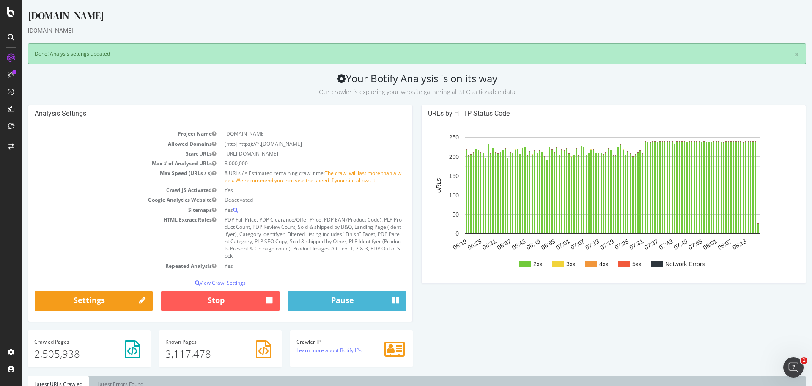 This screenshot has height=386, width=812. Describe the element at coordinates (325, 300) in the screenshot. I see `button: Pause` at that location.